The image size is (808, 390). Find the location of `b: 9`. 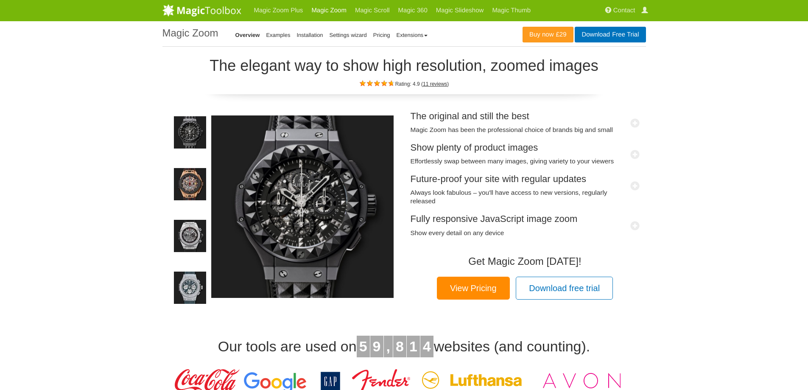

b: 9 is located at coordinates (377, 346).